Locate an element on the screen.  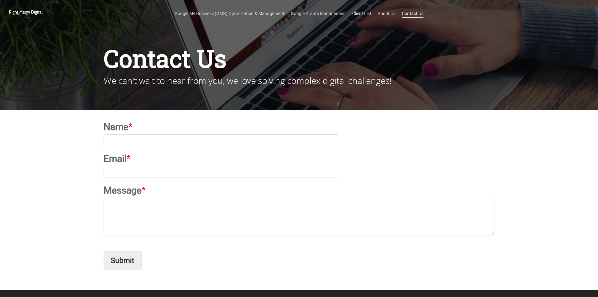
label: Name is located at coordinates (299, 126).